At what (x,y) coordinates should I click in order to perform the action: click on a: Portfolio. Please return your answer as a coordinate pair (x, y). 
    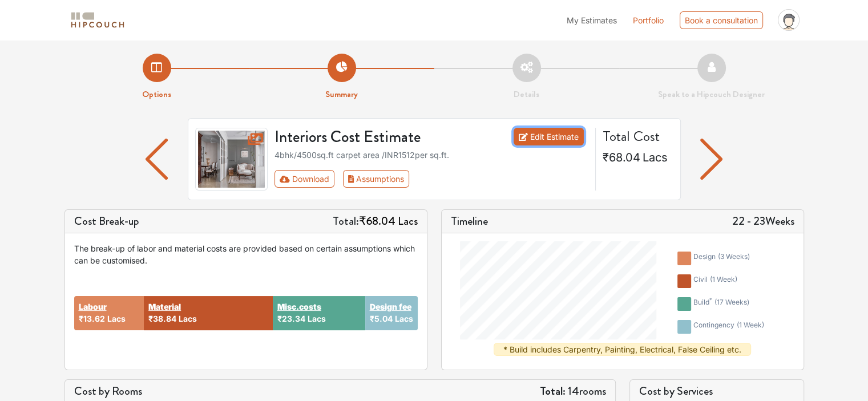
    Looking at the image, I should click on (648, 20).